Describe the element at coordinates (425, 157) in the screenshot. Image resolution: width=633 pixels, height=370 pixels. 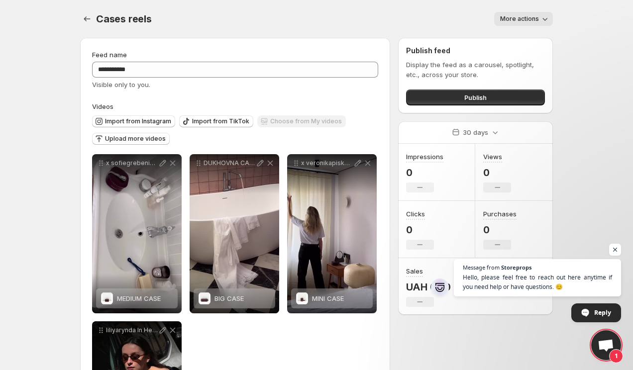
I see `h3: Impressions` at that location.